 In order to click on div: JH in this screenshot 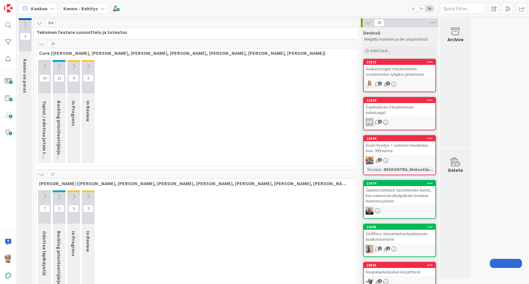, I will do `click(399, 211)`.